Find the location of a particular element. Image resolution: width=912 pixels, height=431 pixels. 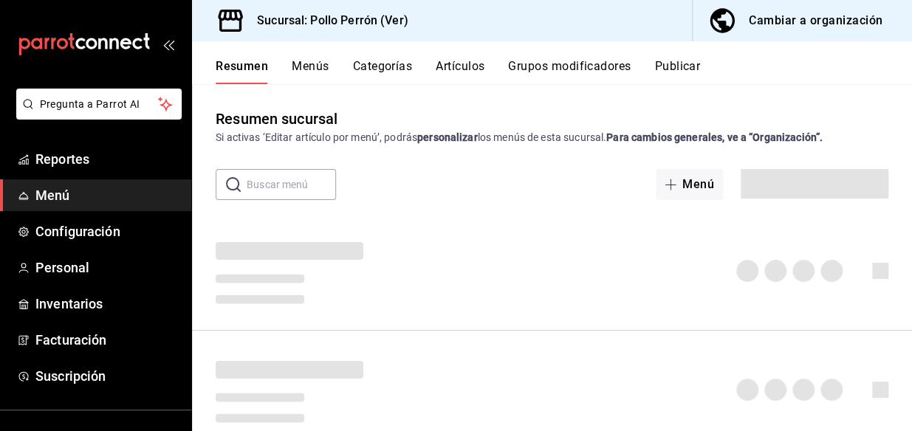

div: Resumen sucursal is located at coordinates (276, 119).